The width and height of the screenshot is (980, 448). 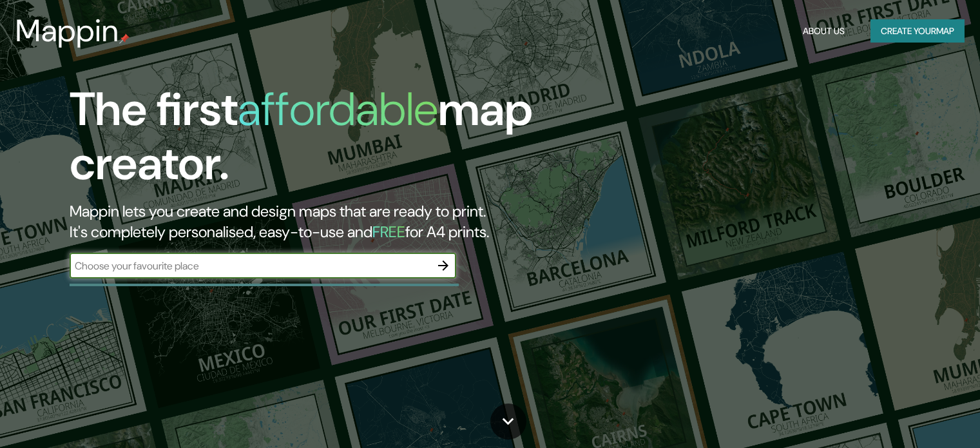 I want to click on h5: FREE, so click(x=388, y=231).